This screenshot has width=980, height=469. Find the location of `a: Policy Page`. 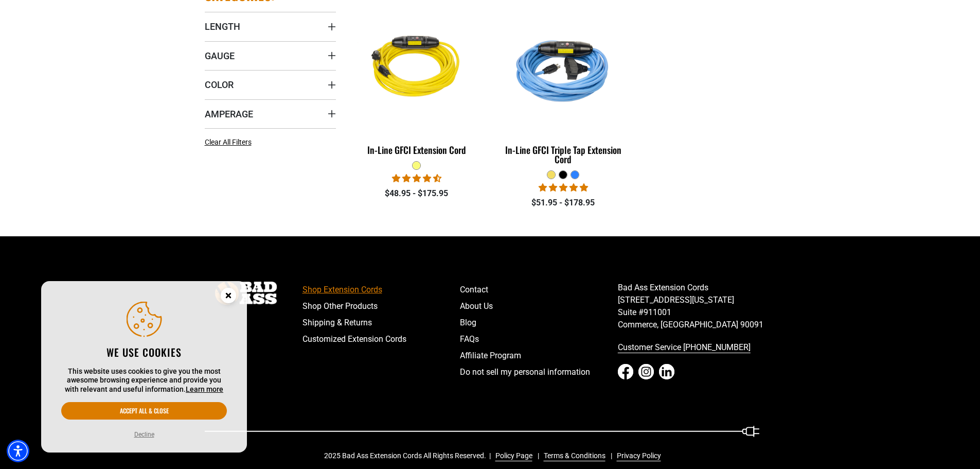

a: Policy Page is located at coordinates (511, 456).